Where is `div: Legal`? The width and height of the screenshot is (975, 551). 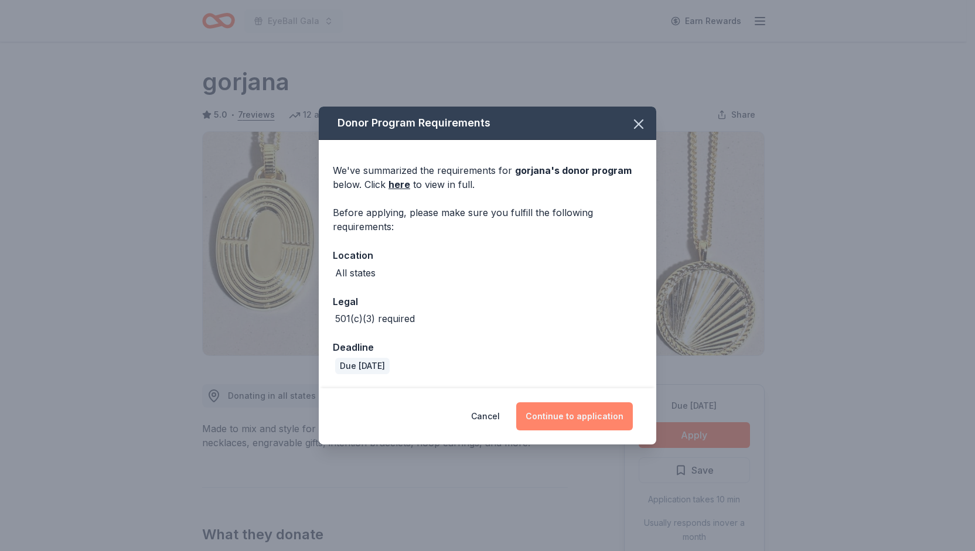 div: Legal is located at coordinates (487, 302).